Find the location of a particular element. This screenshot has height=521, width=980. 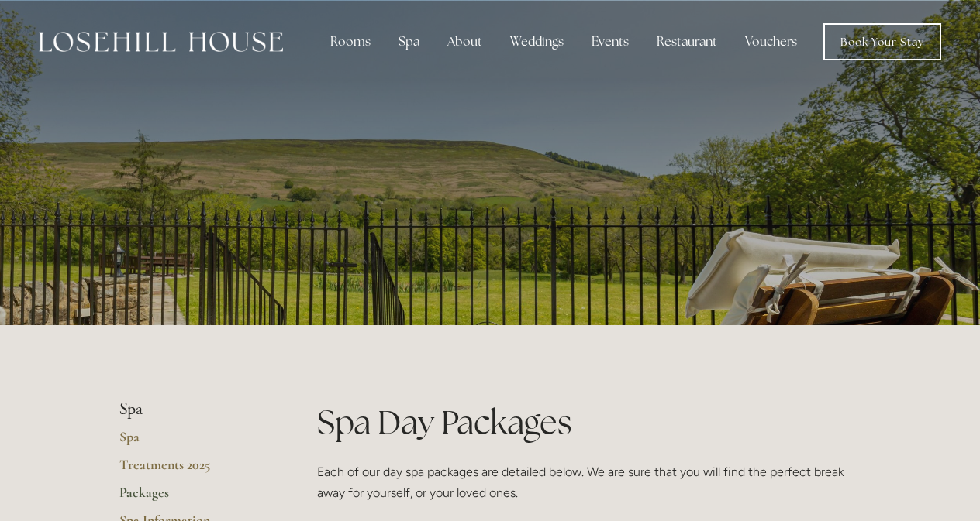

img: Losehill House is located at coordinates (160, 42).